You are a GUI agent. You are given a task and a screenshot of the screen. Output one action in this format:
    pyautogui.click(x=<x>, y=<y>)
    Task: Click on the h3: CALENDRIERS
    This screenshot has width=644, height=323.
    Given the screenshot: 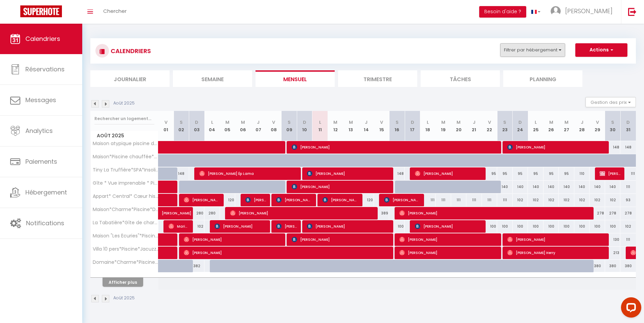 What is the action you would take?
    pyautogui.click(x=130, y=51)
    